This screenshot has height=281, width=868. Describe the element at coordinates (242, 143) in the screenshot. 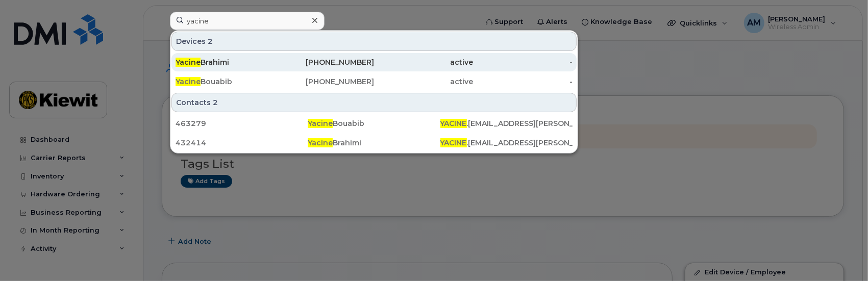

I see `div: 432414` at that location.